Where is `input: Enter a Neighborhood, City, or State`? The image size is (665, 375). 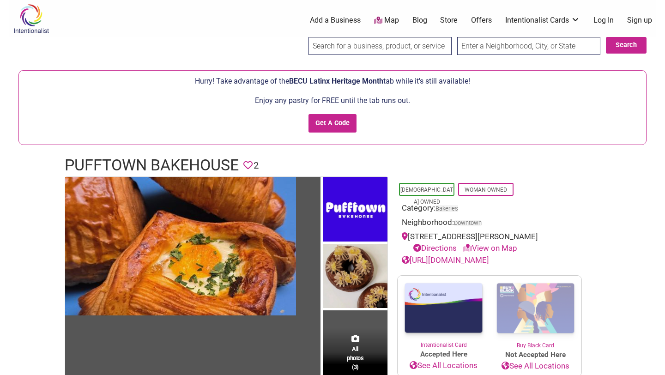
input: Enter a Neighborhood, City, or State is located at coordinates (529, 46).